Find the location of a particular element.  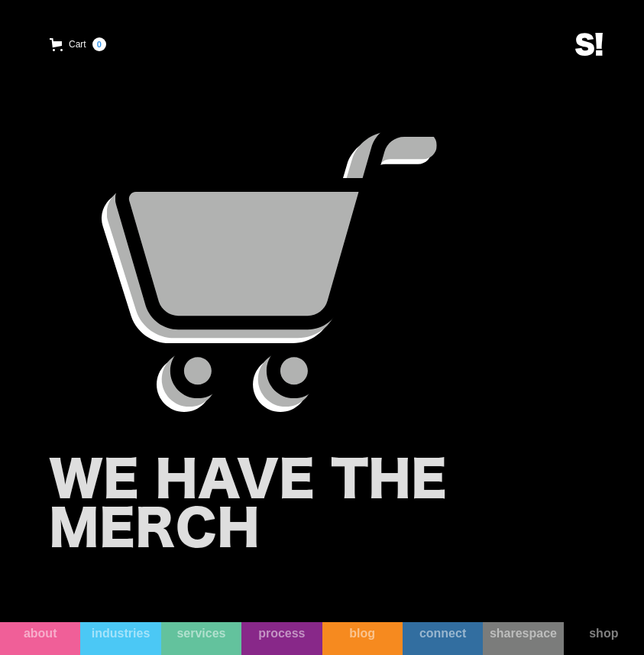

div: blog is located at coordinates (362, 633).